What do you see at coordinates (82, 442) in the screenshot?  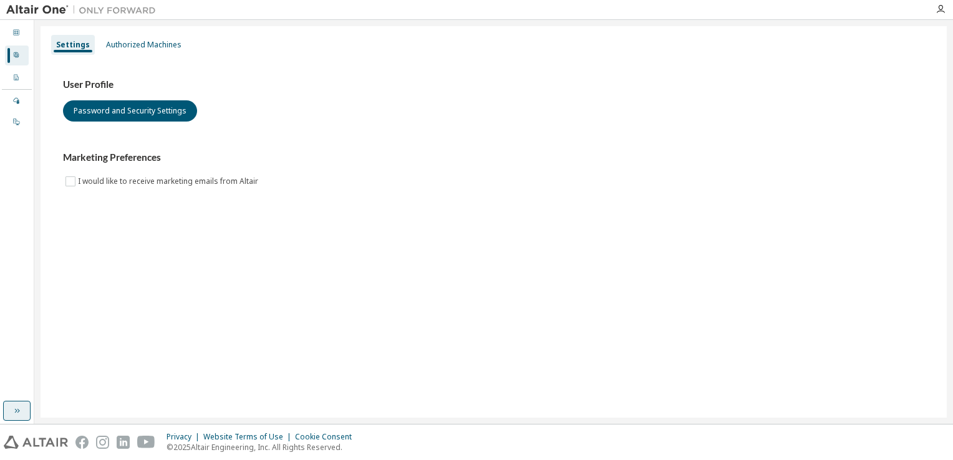 I see `img: facebook.svg` at bounding box center [82, 442].